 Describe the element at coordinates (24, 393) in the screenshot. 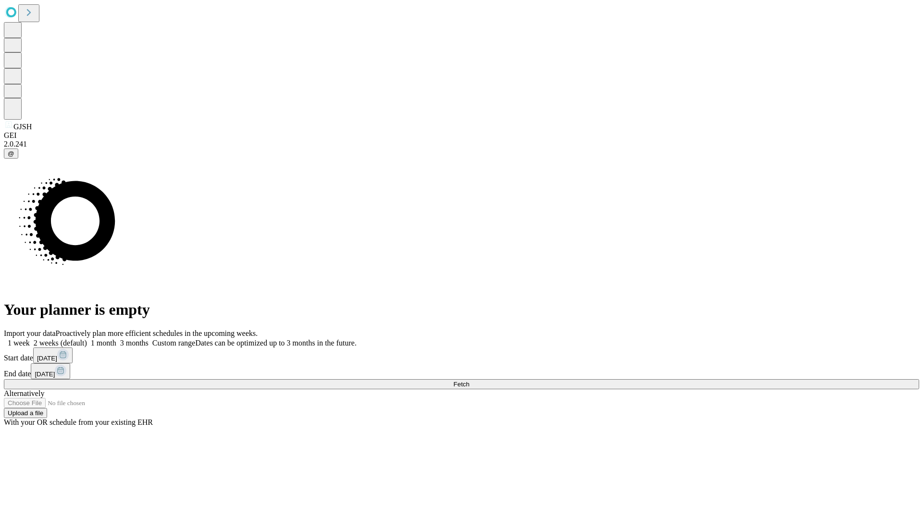

I see `span: Alternatively` at that location.